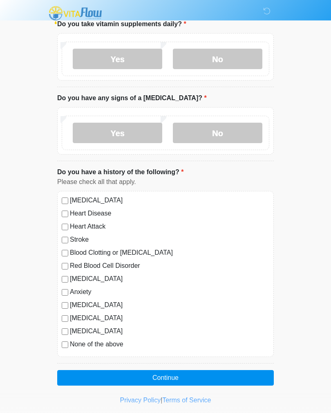  Describe the element at coordinates (65, 292) in the screenshot. I see `input: Anxiety` at that location.